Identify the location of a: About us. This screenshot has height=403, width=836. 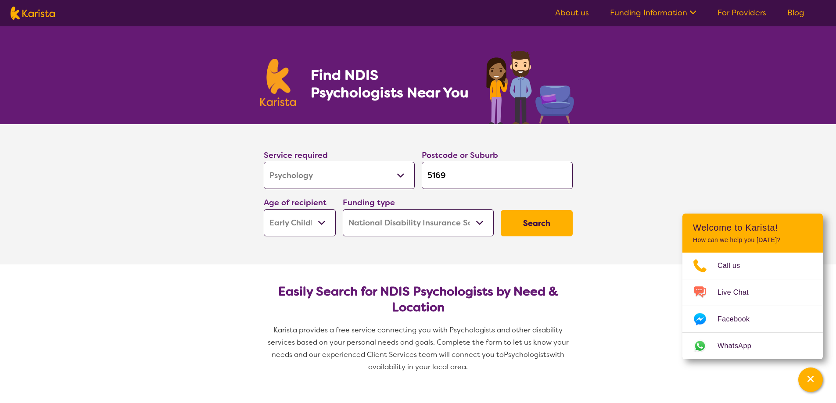
(572, 13).